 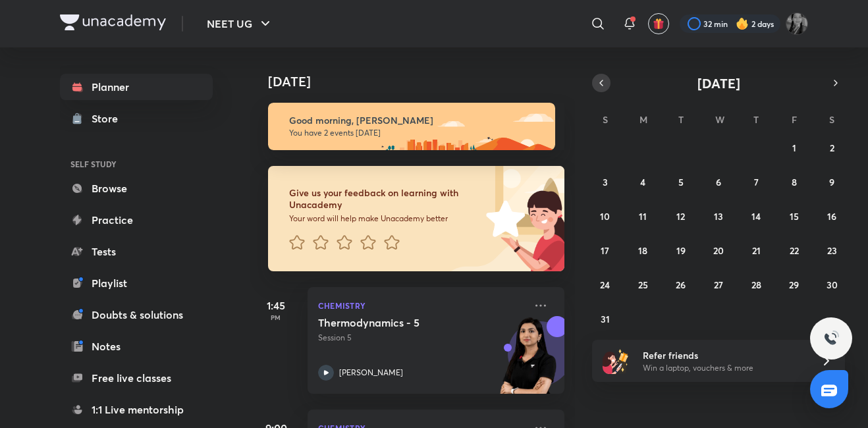 I want to click on a: Practice, so click(x=137, y=220).